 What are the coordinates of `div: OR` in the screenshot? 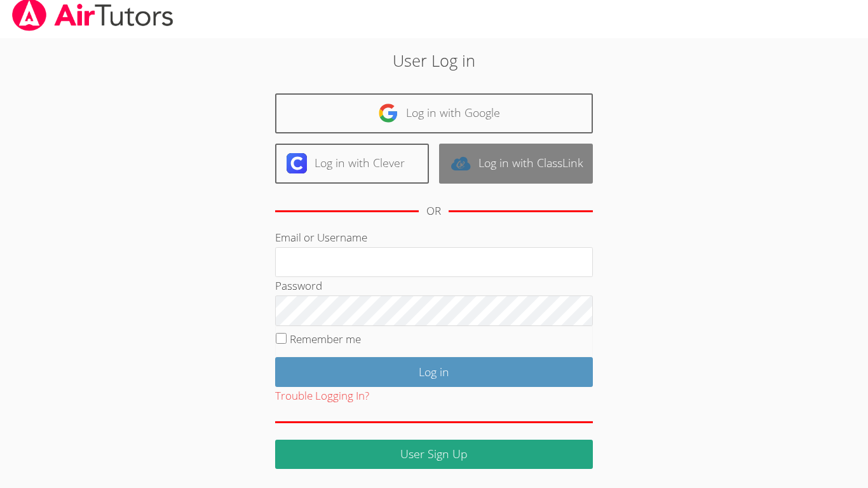 It's located at (434, 211).